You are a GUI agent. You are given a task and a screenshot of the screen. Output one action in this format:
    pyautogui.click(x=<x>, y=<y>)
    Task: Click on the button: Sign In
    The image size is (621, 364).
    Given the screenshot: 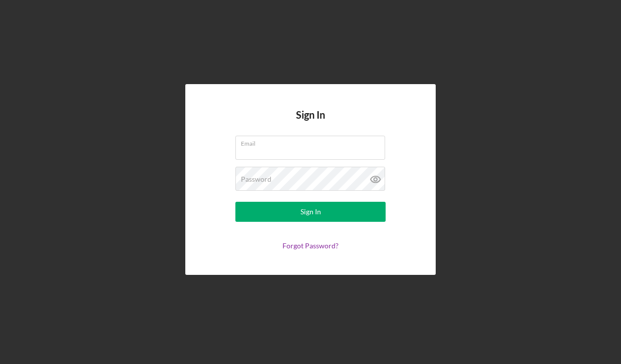 What is the action you would take?
    pyautogui.click(x=310, y=212)
    